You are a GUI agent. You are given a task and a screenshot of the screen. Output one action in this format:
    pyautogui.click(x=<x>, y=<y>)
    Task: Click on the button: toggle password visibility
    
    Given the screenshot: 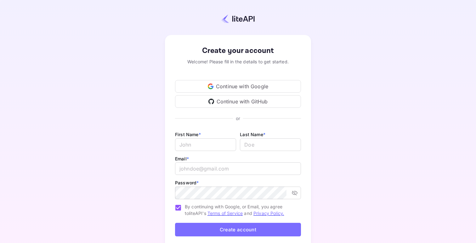 What is the action you would take?
    pyautogui.click(x=295, y=193)
    